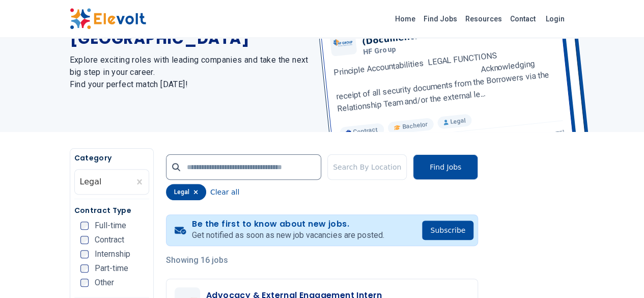 The width and height of the screenshot is (644, 298). I want to click on input: Full-time, so click(85, 226).